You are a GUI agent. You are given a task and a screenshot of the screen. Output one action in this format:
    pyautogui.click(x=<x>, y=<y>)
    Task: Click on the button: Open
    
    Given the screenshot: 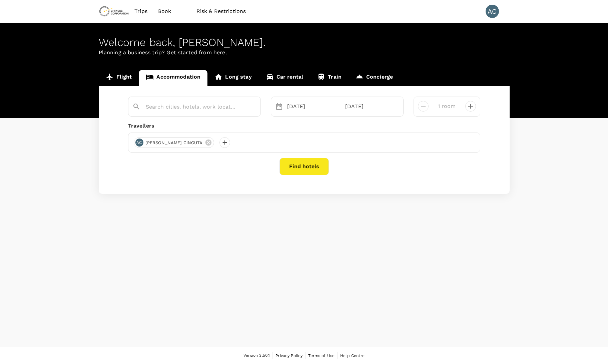 What is the action you would take?
    pyautogui.click(x=257, y=107)
    